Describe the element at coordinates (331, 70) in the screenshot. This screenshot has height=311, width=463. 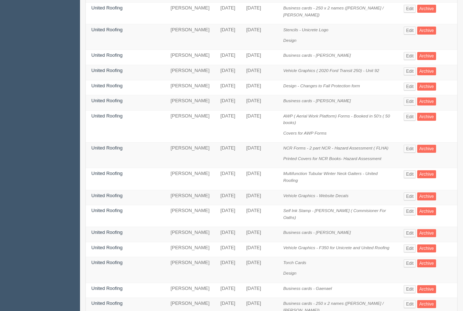
I see `i: Vehicle Graphics ( 2020 Ford Transit 250) - Unit 92` at that location.